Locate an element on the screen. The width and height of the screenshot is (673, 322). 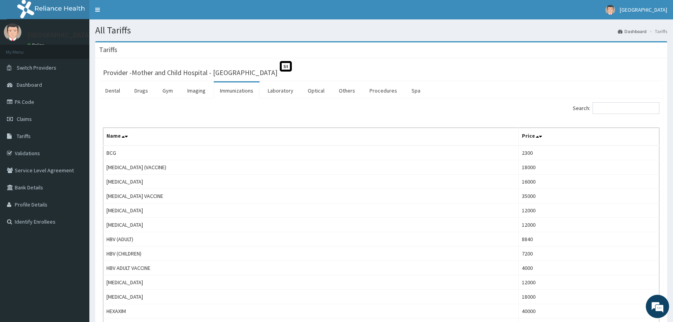
label: Search: is located at coordinates (616, 108).